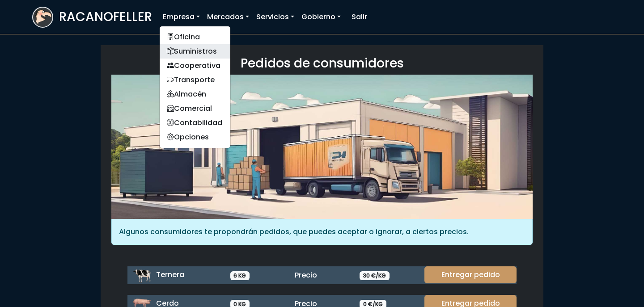 The image size is (644, 307). I want to click on span: Ternera, so click(170, 275).